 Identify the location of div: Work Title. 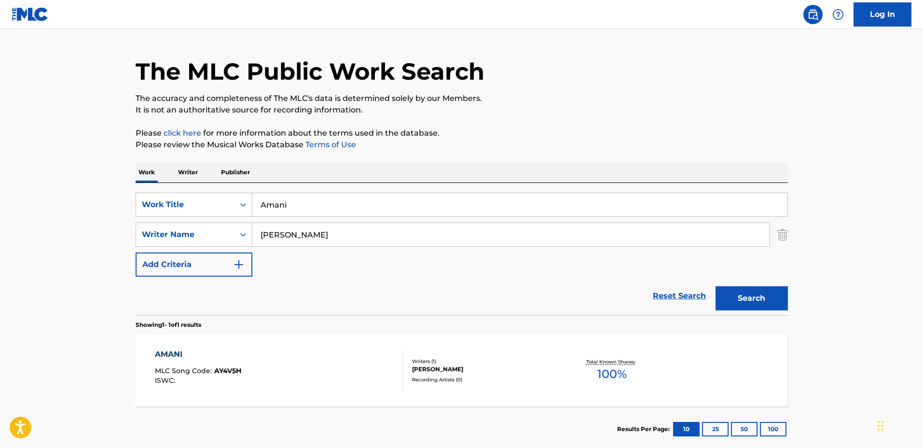
(185, 205).